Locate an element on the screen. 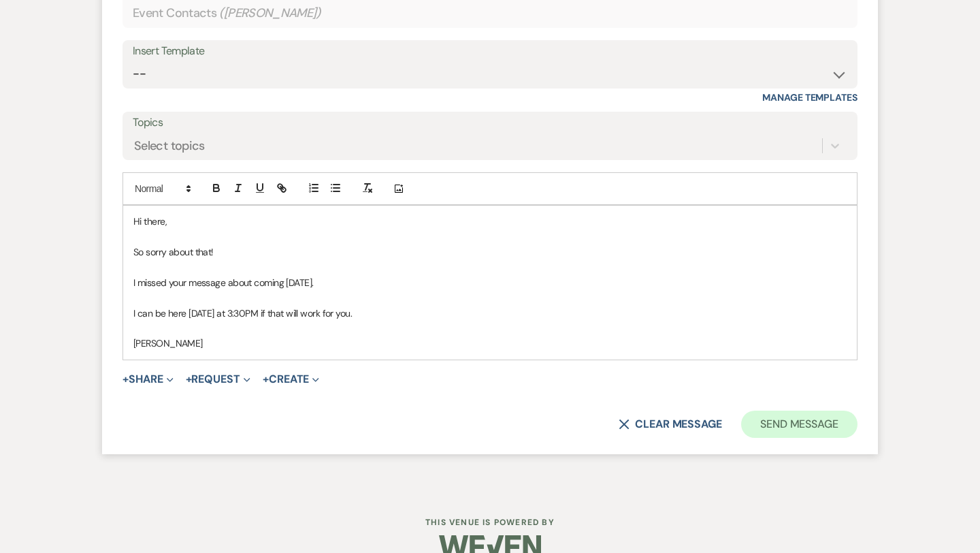 This screenshot has width=980, height=553. button: Clear message is located at coordinates (670, 424).